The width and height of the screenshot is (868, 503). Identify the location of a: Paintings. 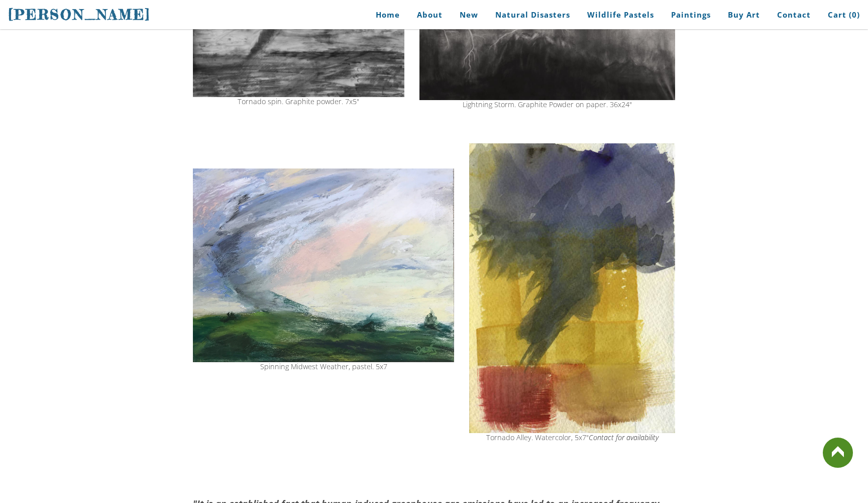
(691, 15).